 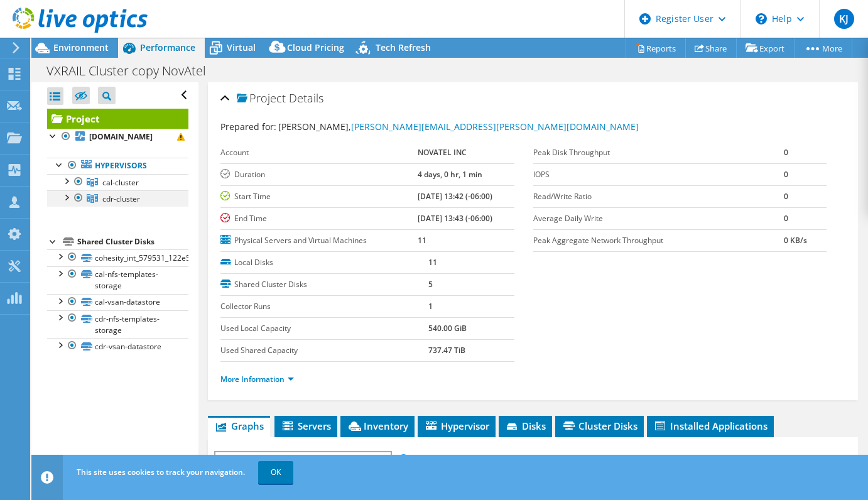 I want to click on span: Virtual, so click(x=241, y=47).